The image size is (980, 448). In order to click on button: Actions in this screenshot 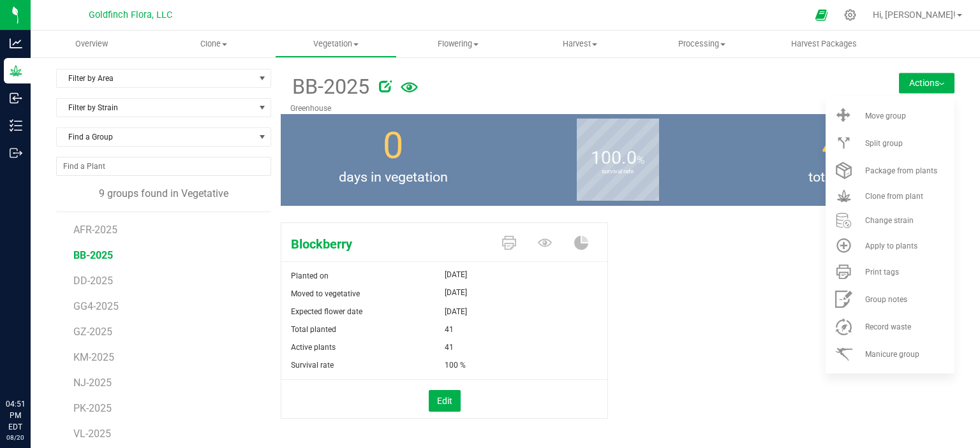, I will do `click(927, 83)`.